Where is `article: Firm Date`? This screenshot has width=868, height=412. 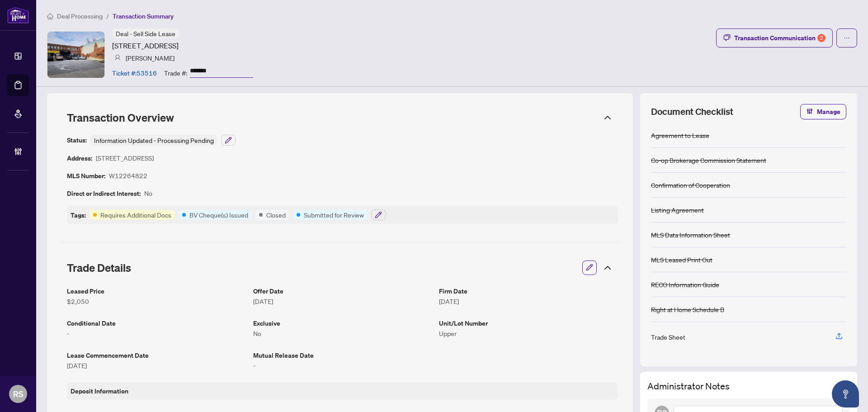 article: Firm Date is located at coordinates (529, 291).